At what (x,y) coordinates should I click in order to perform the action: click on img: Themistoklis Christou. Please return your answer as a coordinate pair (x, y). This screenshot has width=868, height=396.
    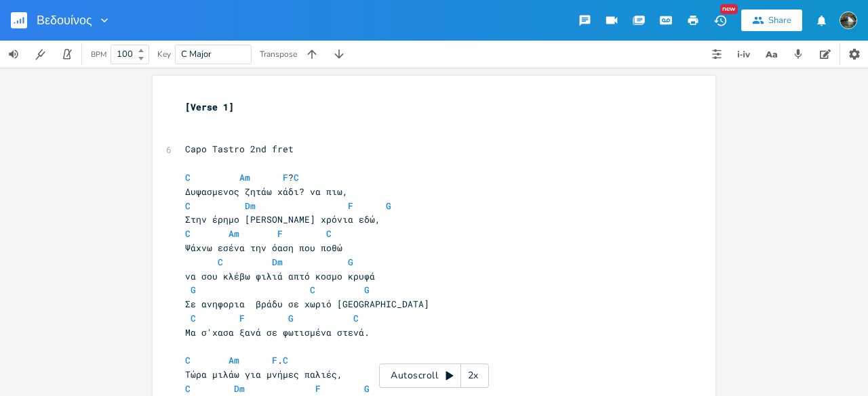
    Looking at the image, I should click on (848, 20).